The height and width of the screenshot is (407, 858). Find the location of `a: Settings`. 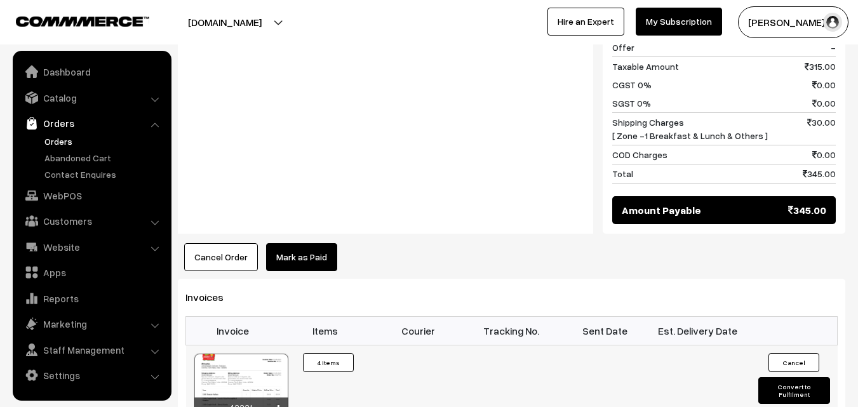

a: Settings is located at coordinates (91, 375).